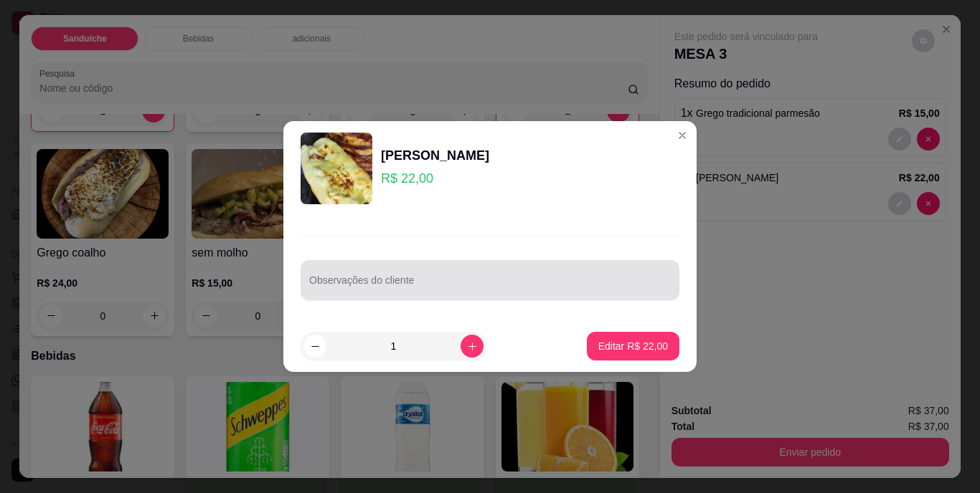 Image resolution: width=980 pixels, height=493 pixels. Describe the element at coordinates (336, 168) in the screenshot. I see `img: product-image` at that location.